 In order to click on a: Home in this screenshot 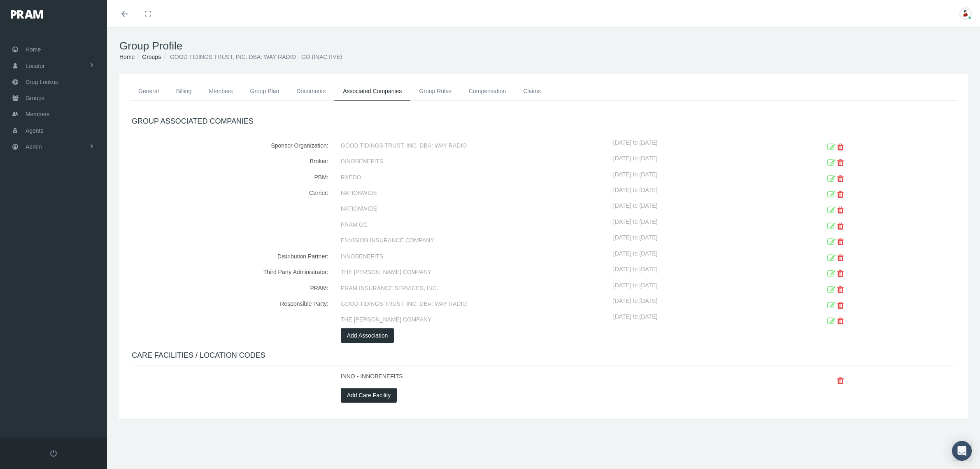, I will do `click(127, 57)`.